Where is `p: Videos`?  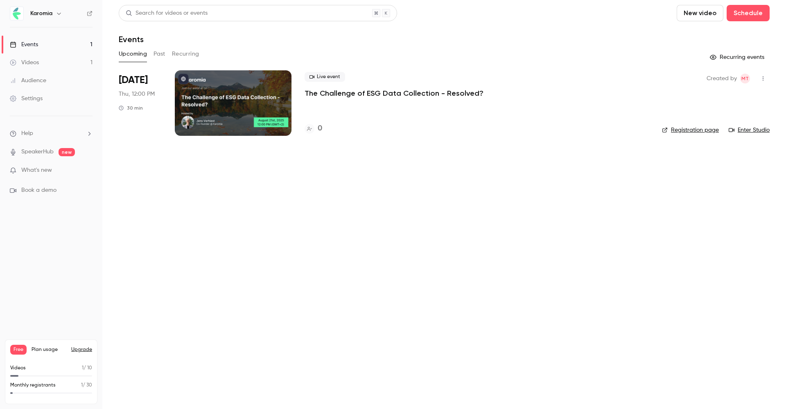
p: Videos is located at coordinates (18, 368).